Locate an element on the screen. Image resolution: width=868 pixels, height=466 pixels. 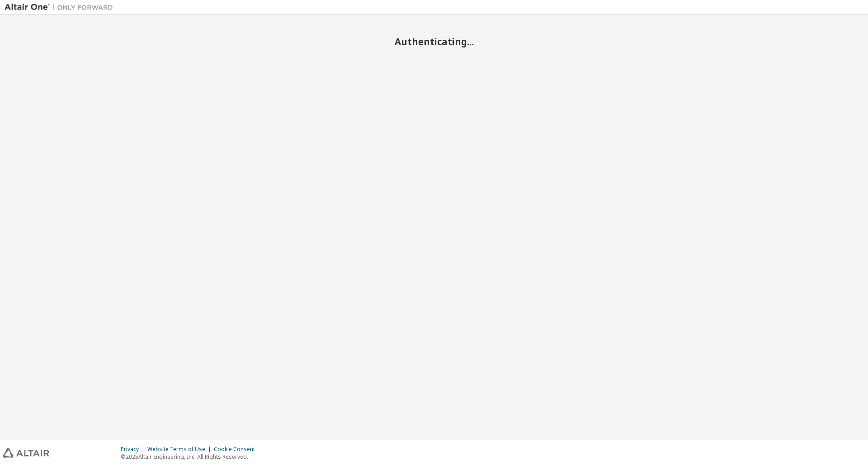
div: Privacy is located at coordinates (134, 449).